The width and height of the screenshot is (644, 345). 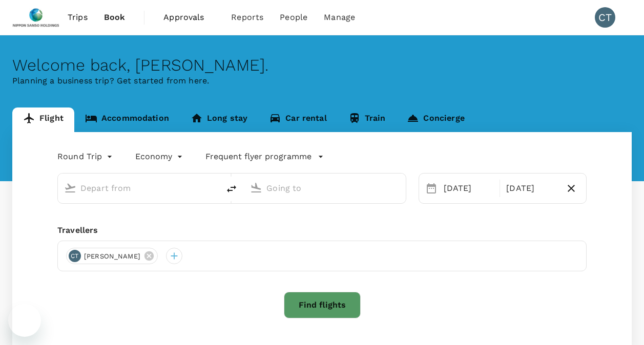 What do you see at coordinates (86, 156) in the screenshot?
I see `div: Round Trip` at bounding box center [86, 156].